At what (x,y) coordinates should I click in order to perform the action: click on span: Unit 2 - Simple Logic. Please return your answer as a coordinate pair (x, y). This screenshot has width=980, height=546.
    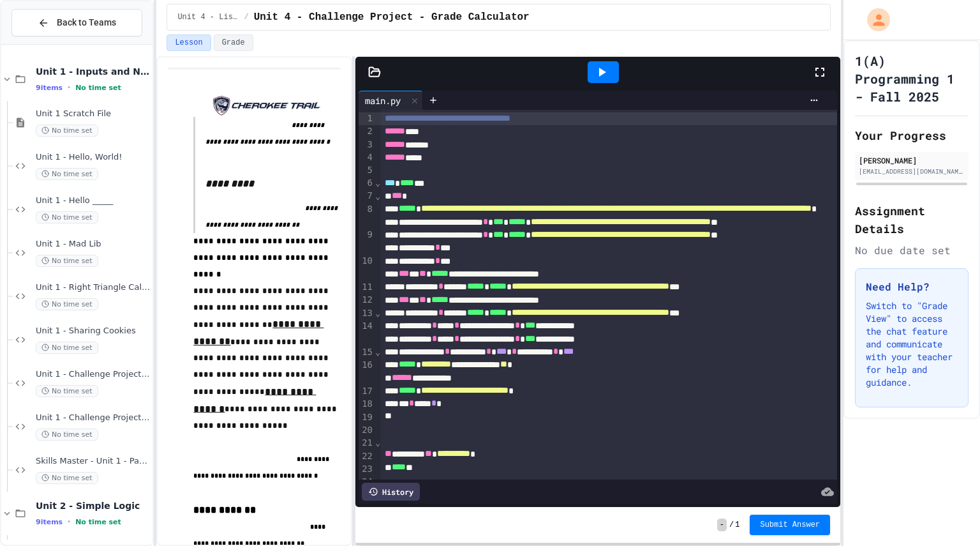
    Looking at the image, I should click on (92, 506).